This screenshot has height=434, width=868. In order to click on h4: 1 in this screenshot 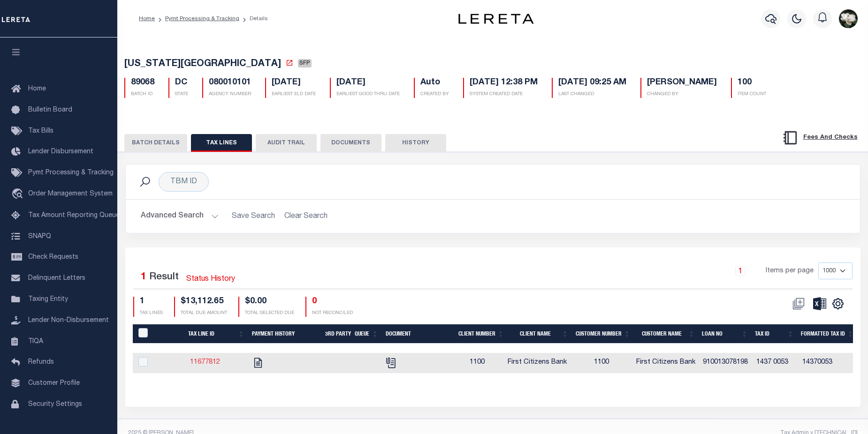, I will do `click(151, 302)`.